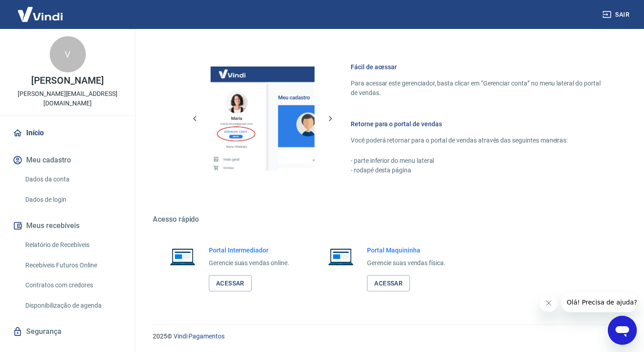 This screenshot has width=644, height=352. What do you see at coordinates (249, 250) in the screenshot?
I see `h6: Portal Intermediador` at bounding box center [249, 250].